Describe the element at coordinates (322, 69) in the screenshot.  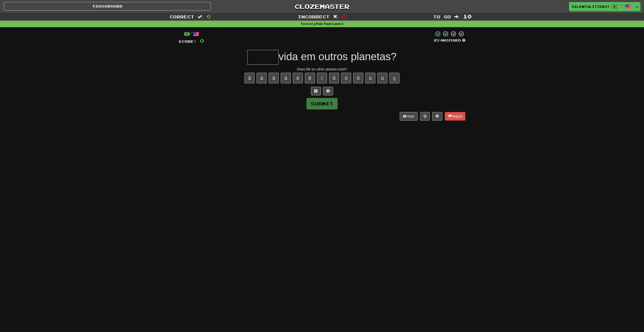
I see `div: Does life on other planets exist?` at that location.